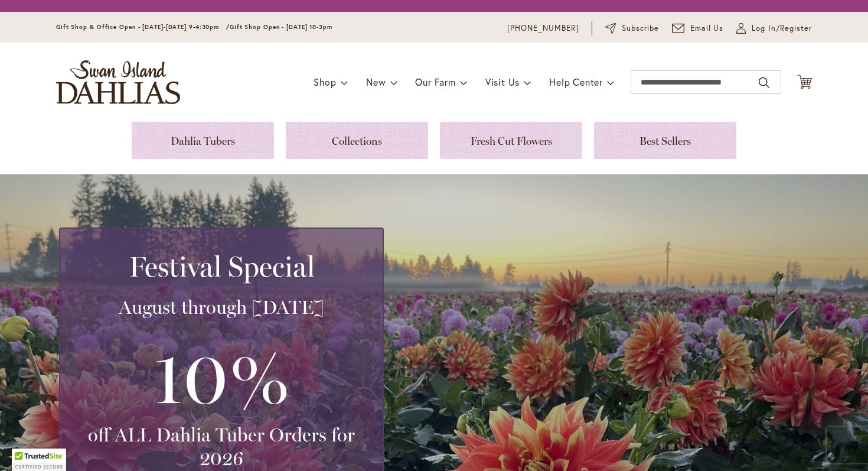 This screenshot has height=471, width=868. What do you see at coordinates (775, 28) in the screenshot?
I see `a: Log In/Register` at bounding box center [775, 28].